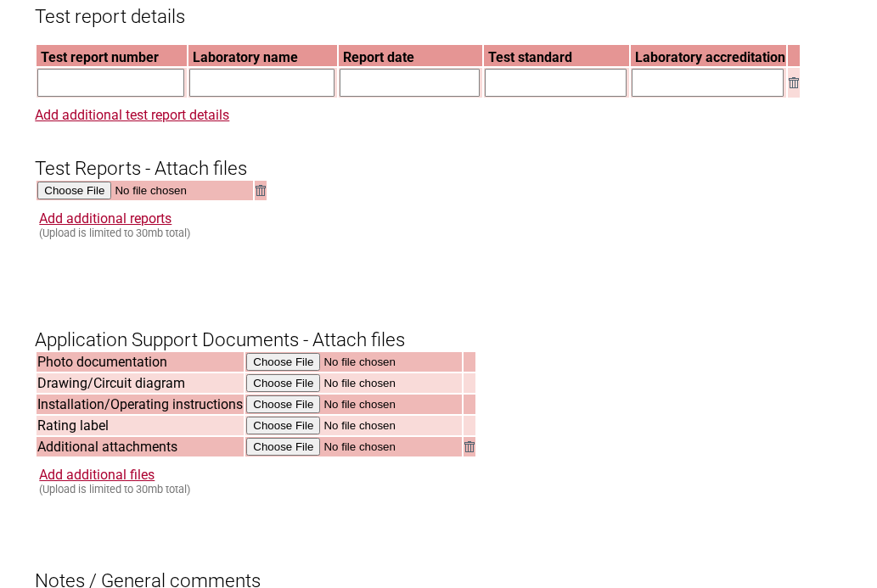  I want to click on th: Laboratory accreditation, so click(708, 55).